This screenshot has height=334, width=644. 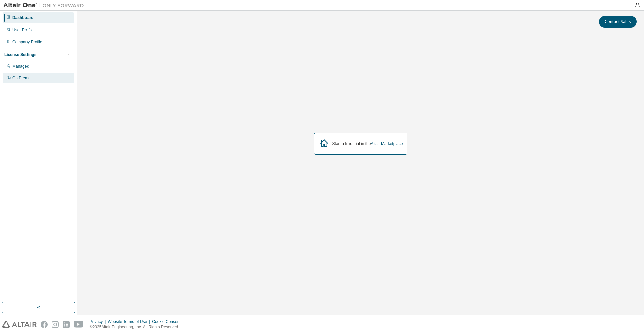 I want to click on div: On Prem, so click(x=21, y=78).